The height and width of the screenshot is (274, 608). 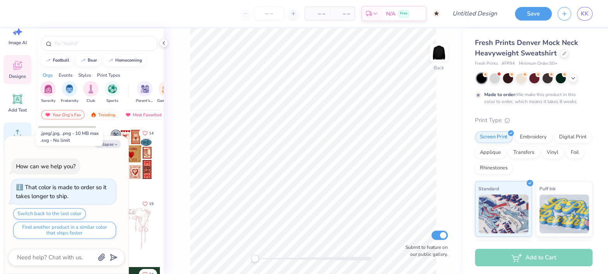 I want to click on div: filter for Sorority, so click(x=48, y=92).